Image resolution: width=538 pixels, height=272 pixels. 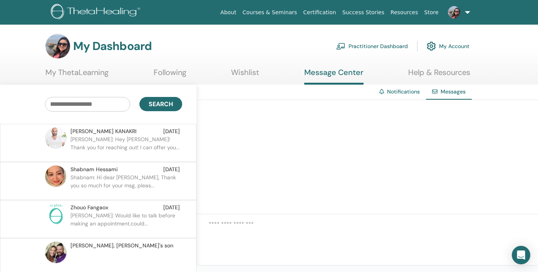 I want to click on a: Wishlist, so click(x=245, y=75).